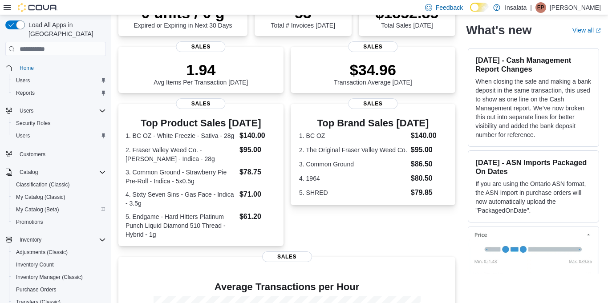 Image resolution: width=608 pixels, height=303 pixels. What do you see at coordinates (258, 217) in the screenshot?
I see `dd: $61.20` at bounding box center [258, 217].